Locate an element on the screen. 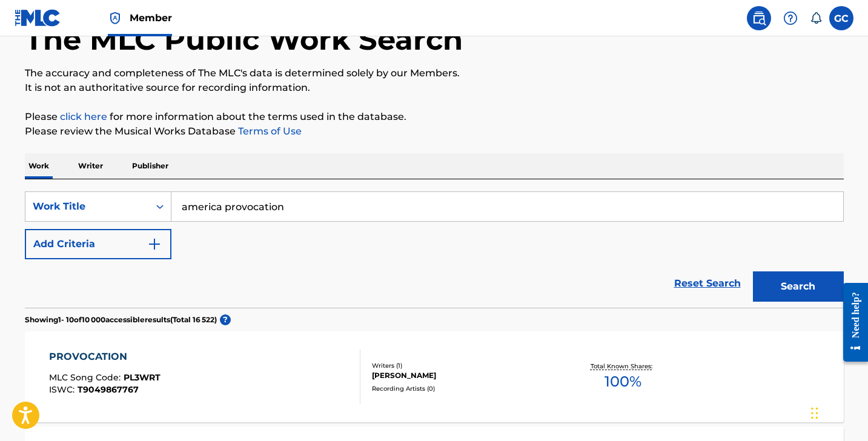  a: Public Search is located at coordinates (759, 18).